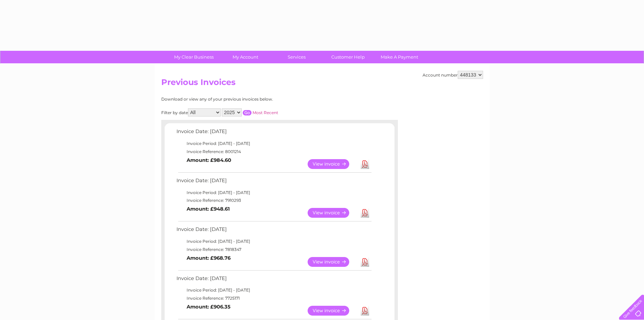 The width and height of the screenshot is (644, 320). What do you see at coordinates (322, 84) in the screenshot?
I see `h2: Previous Invoices` at bounding box center [322, 84].